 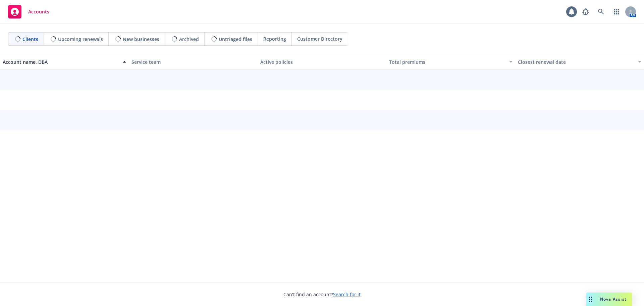 What do you see at coordinates (590, 299) in the screenshot?
I see `div: Drag to move` at bounding box center [590, 299].